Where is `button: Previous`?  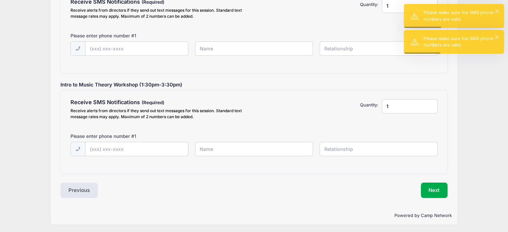 button: Previous is located at coordinates (79, 190).